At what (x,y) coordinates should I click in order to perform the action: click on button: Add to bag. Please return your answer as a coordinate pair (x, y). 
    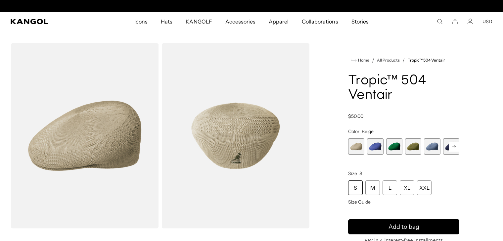
    Looking at the image, I should click on (403, 227).